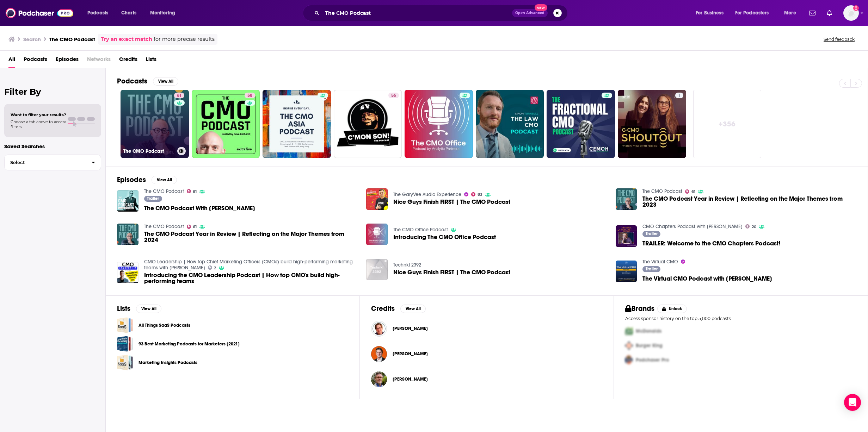 The image size is (868, 432). Describe the element at coordinates (189, 345) in the screenshot. I see `a: 93 Best Marketing Podcasts for Marketers [2021]` at that location.